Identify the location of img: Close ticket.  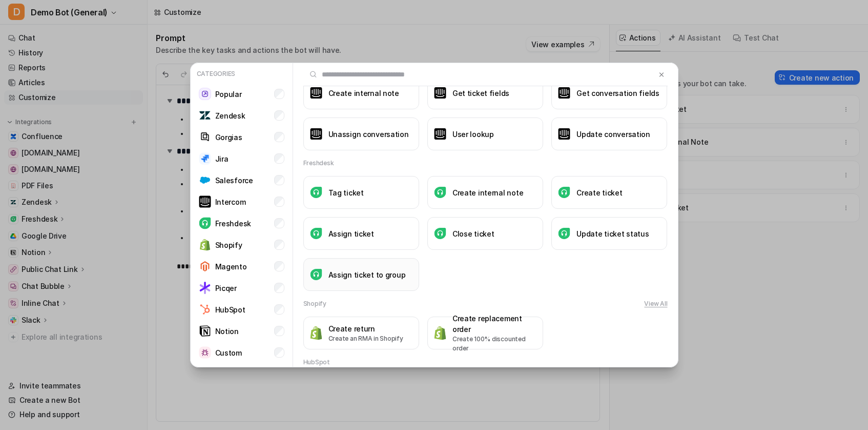
(441, 233).